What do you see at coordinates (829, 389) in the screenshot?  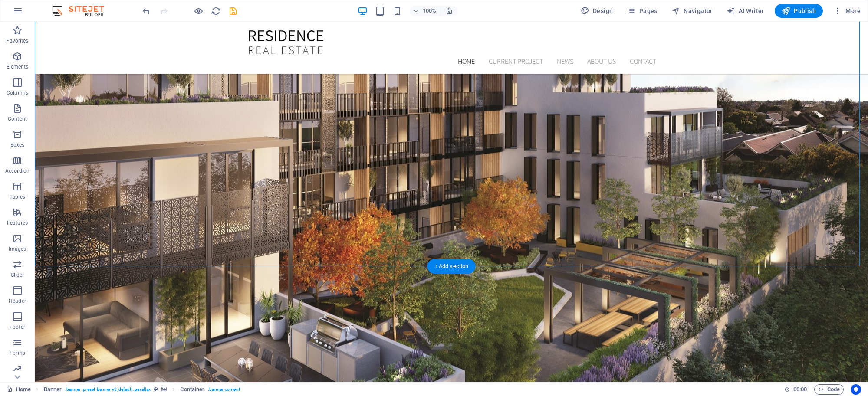 I see `span: Code` at bounding box center [829, 389].